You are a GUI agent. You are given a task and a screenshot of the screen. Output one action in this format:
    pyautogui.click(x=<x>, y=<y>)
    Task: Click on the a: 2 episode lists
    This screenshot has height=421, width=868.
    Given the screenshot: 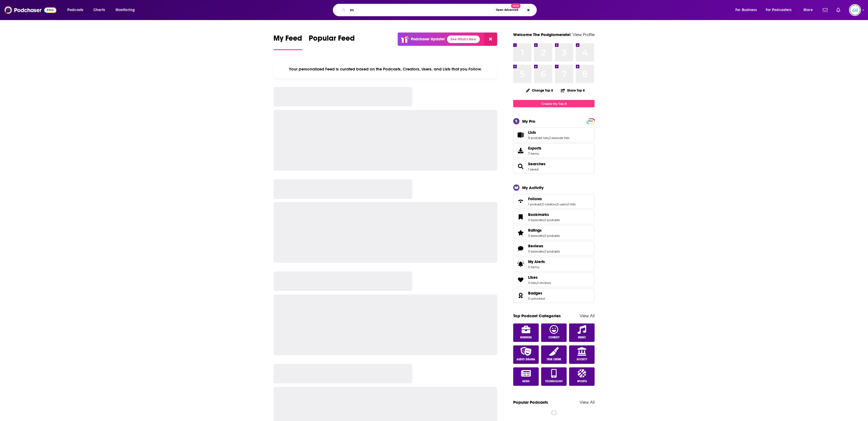 What is the action you would take?
    pyautogui.click(x=559, y=138)
    